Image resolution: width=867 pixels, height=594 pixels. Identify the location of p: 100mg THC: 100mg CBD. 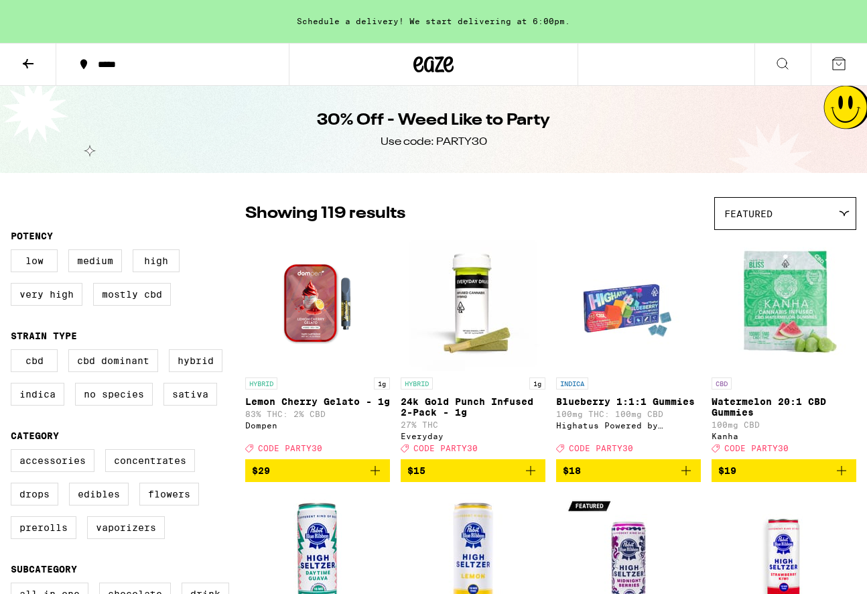
(629, 414).